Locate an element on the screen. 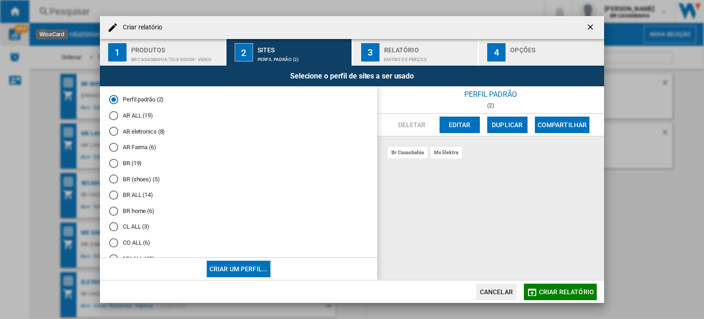 Image resolution: width=704 pixels, height=319 pixels. button: Criar relatório is located at coordinates (560, 291).